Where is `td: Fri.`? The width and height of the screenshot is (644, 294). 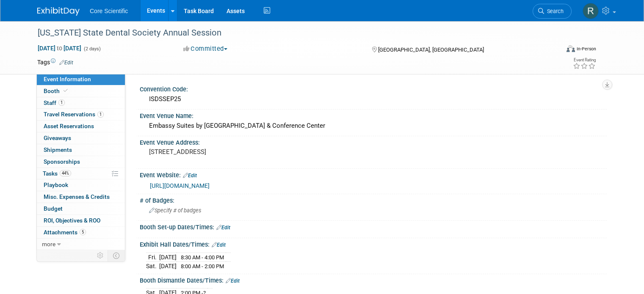 td: Fri. is located at coordinates (153, 257).